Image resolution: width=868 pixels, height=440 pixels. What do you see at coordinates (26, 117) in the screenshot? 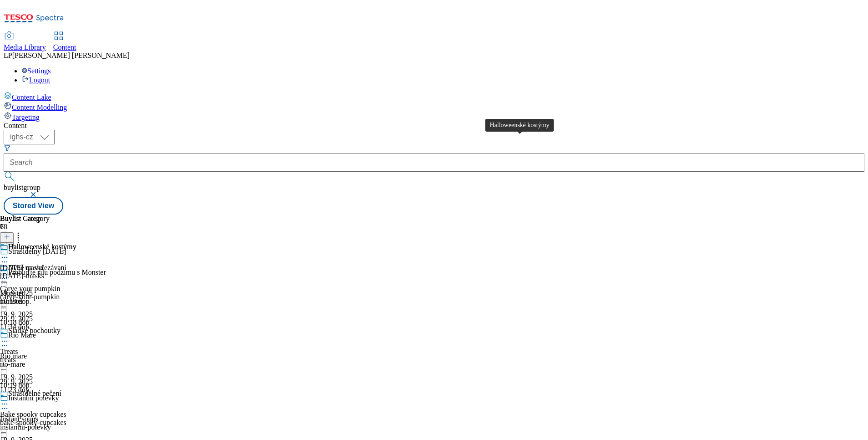
I see `span: Targeting` at bounding box center [26, 117].